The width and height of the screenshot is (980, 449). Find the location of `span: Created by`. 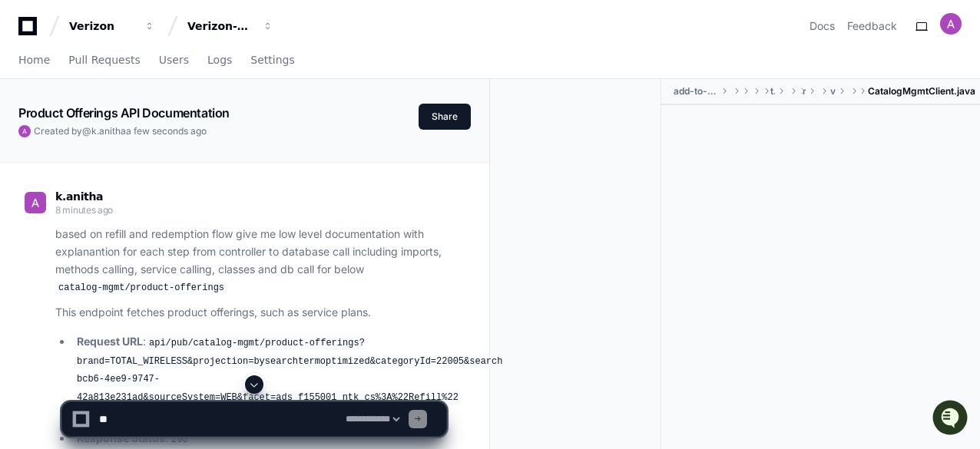

span: Created by is located at coordinates (120, 131).